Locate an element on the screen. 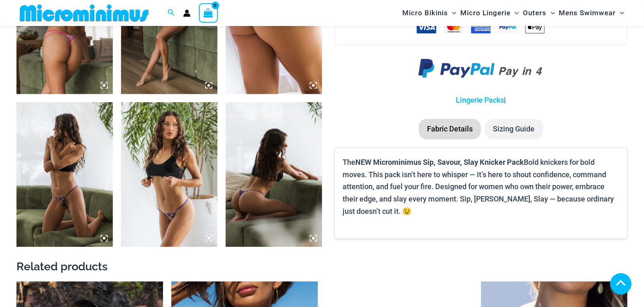 The image size is (644, 307). span: Outers is located at coordinates (535, 13).